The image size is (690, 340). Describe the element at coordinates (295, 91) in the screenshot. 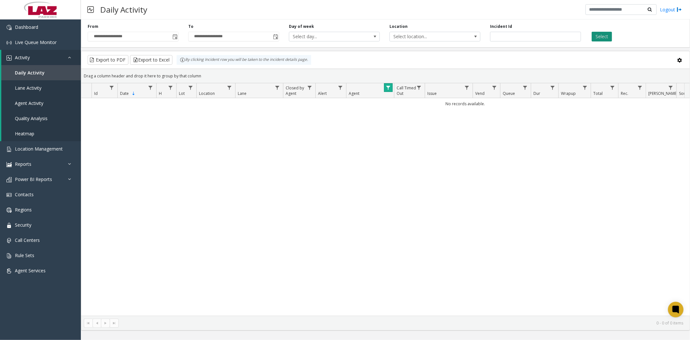

I see `span: Closed by Agent` at that location.